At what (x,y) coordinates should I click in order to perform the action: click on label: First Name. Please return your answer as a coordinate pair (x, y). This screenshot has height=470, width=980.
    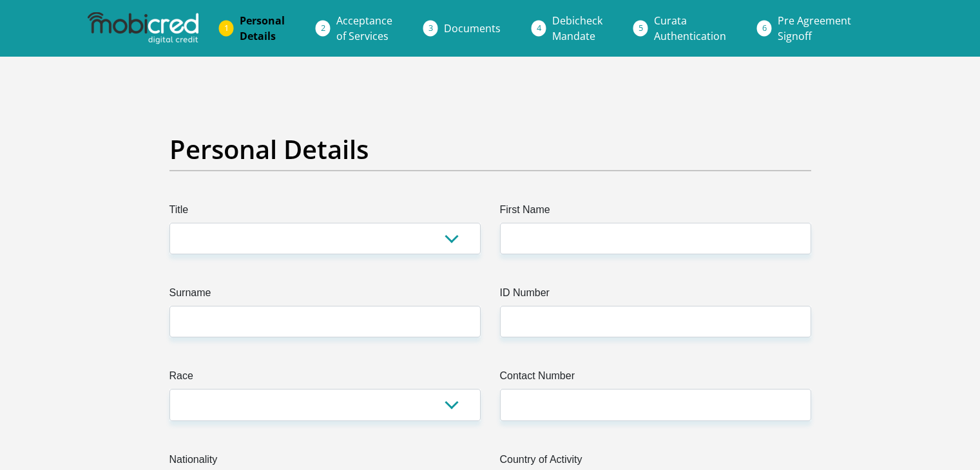
    Looking at the image, I should click on (655, 213).